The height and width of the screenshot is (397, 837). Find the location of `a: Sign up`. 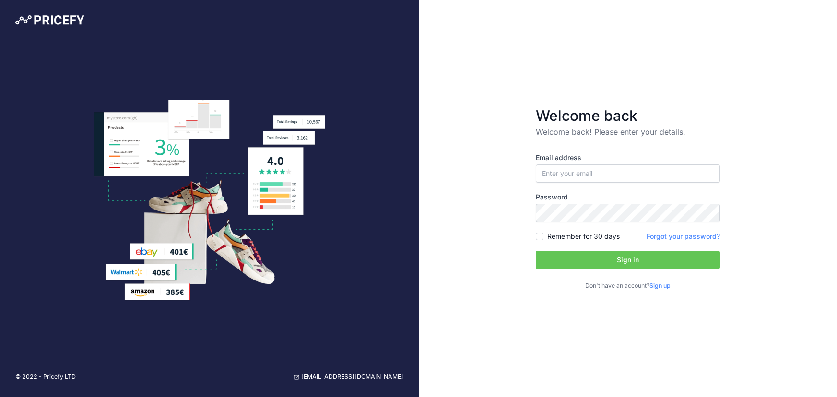

a: Sign up is located at coordinates (660, 285).